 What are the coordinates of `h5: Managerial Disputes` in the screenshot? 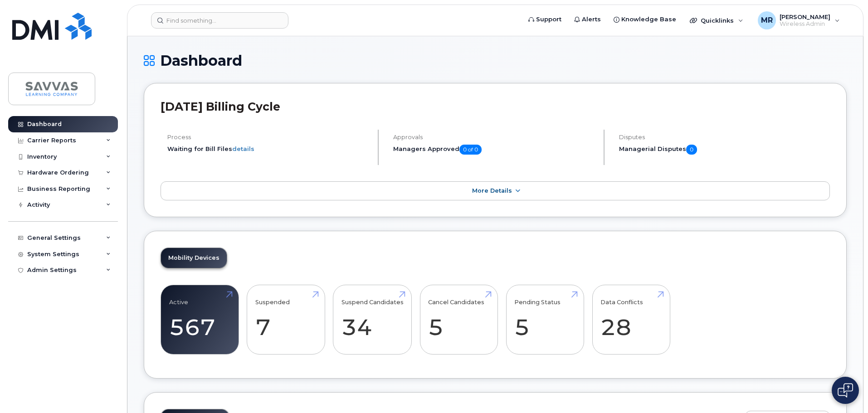 It's located at (724, 150).